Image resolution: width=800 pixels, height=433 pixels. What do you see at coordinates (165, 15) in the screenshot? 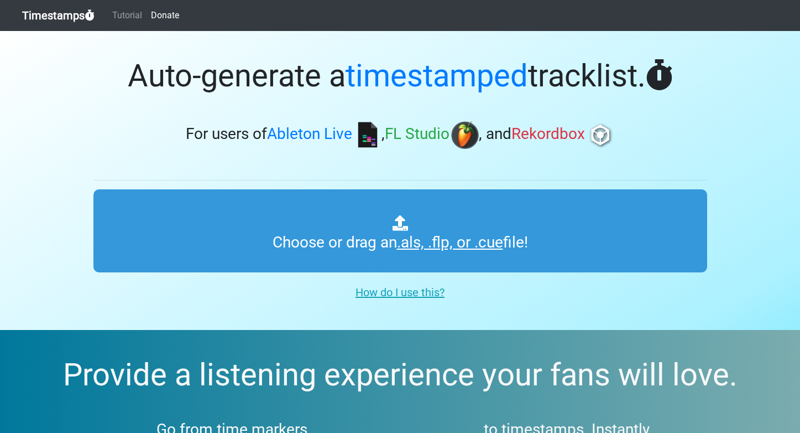
I see `a: Donate` at bounding box center [165, 15].